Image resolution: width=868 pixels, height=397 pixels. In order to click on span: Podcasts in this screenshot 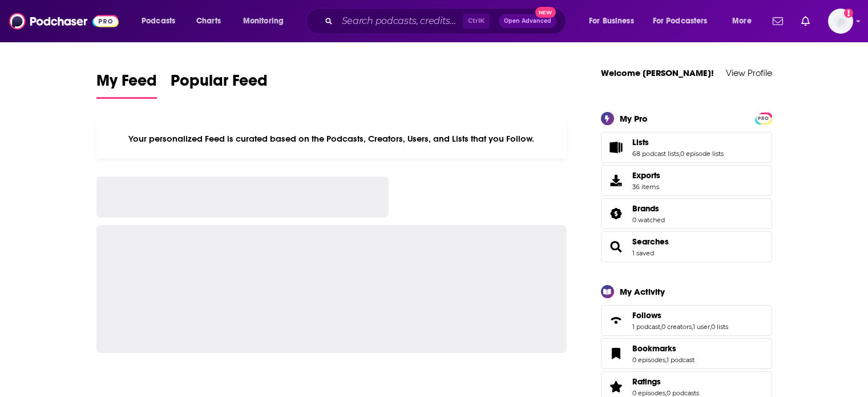, I will do `click(158, 21)`.